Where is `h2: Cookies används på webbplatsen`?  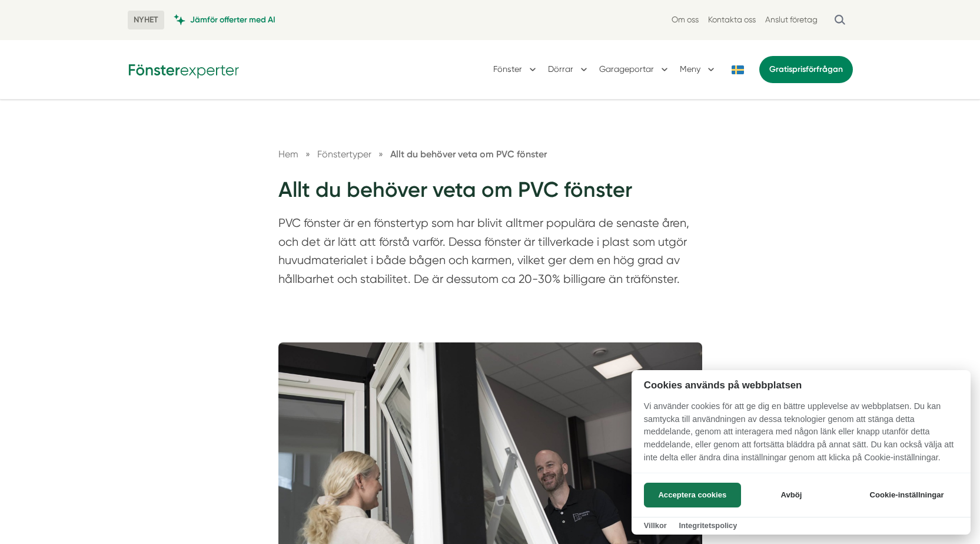
h2: Cookies används på webbplatsen is located at coordinates (802, 385).